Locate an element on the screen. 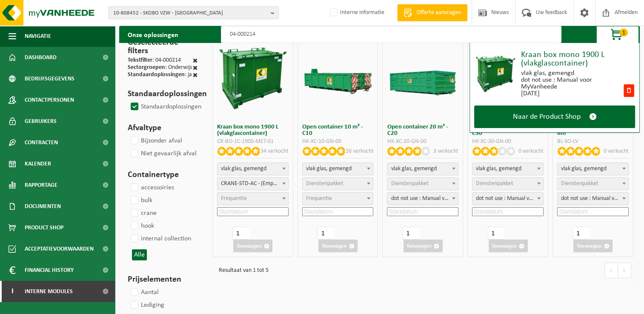  span: Kalender is located at coordinates (38, 164).